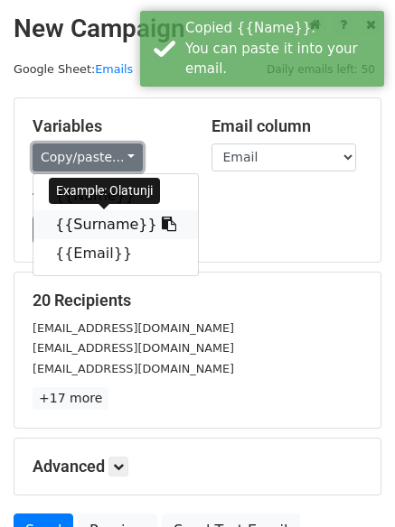  What do you see at coordinates (104, 191) in the screenshot?
I see `div: Example: Olatunji` at bounding box center [104, 191].